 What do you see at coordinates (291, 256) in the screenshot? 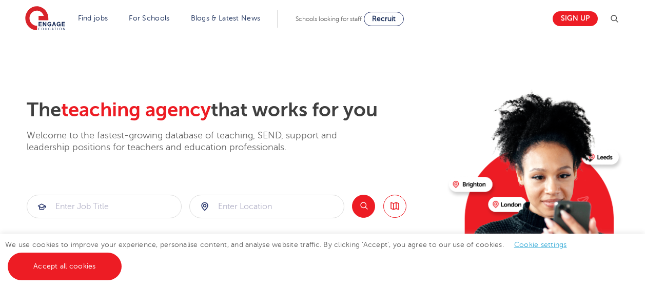
I see `span: We use cookies to improve your experience, personalise content, and analyse website traffic. By c...` at bounding box center [291, 256].